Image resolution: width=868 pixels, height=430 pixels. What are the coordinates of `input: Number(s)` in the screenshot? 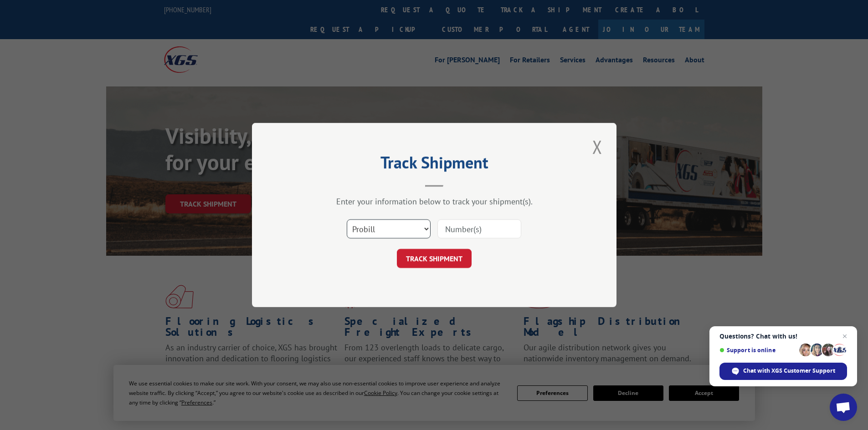 It's located at (480, 229).